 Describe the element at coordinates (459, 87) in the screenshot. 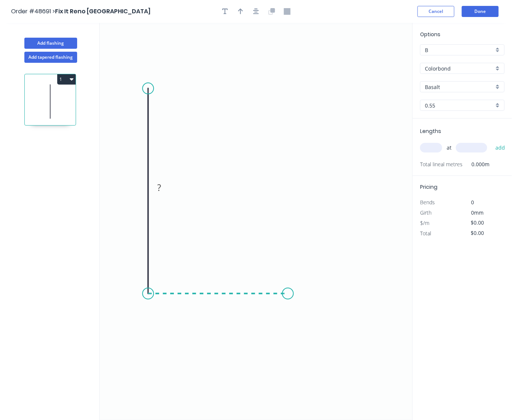

I see `input: Colour` at that location.